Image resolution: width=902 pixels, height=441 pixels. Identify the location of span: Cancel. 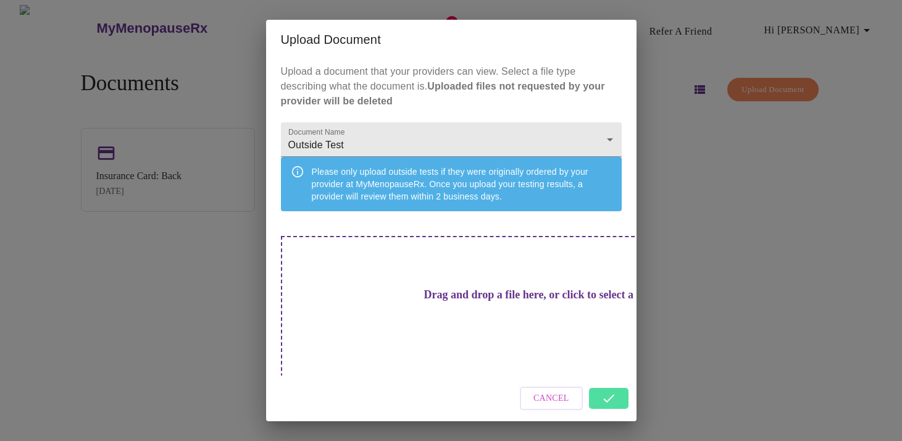
(551, 398).